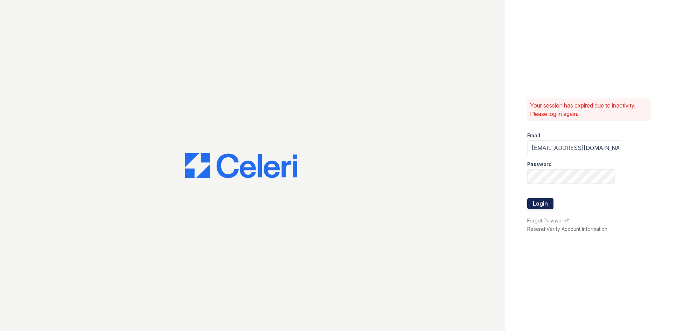 The width and height of the screenshot is (673, 331). I want to click on img: CE_Logo_Blue-a8612792a0a2168367f1c8372b55b34899dd931a85d93a1a3d3e32e68fde9ad4.png, so click(241, 166).